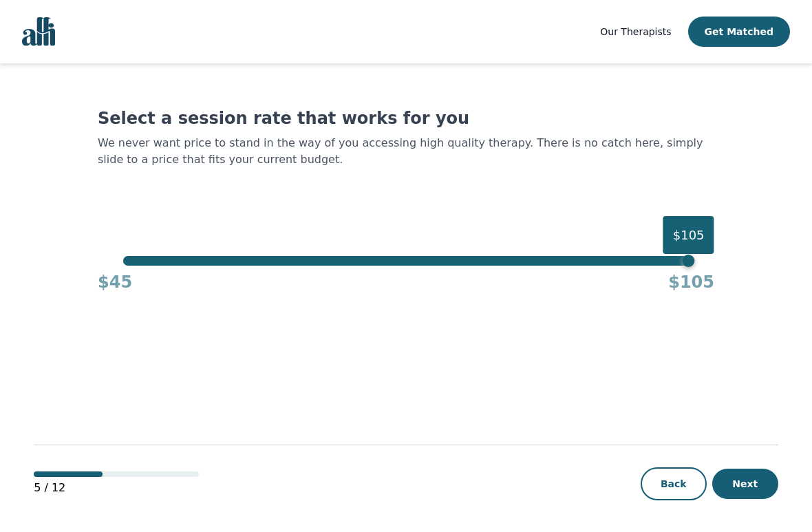 This screenshot has height=532, width=812. Describe the element at coordinates (115, 282) in the screenshot. I see `h4: $45` at that location.